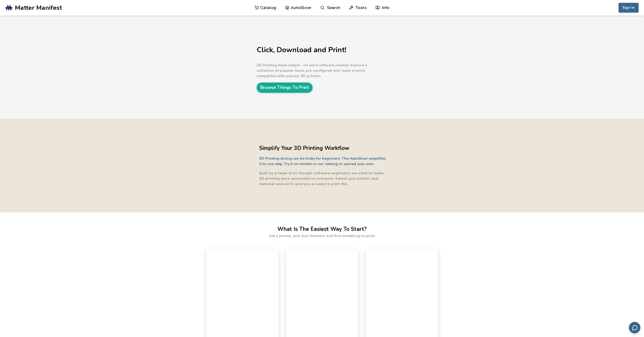 This screenshot has width=644, height=337. What do you see at coordinates (38, 7) in the screenshot?
I see `span: Matter Manifest` at bounding box center [38, 7].